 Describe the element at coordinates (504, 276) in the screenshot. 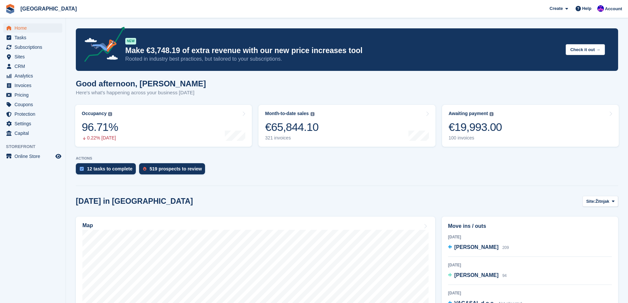

I see `span: 94` at that location.